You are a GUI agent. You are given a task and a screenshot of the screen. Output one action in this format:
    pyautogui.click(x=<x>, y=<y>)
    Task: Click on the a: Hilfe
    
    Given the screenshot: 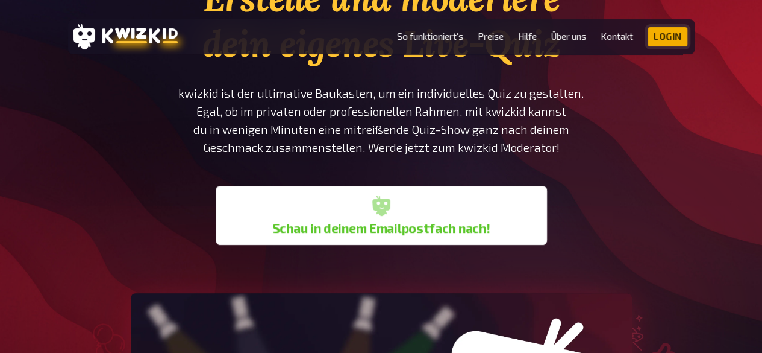 What is the action you would take?
    pyautogui.click(x=527, y=36)
    